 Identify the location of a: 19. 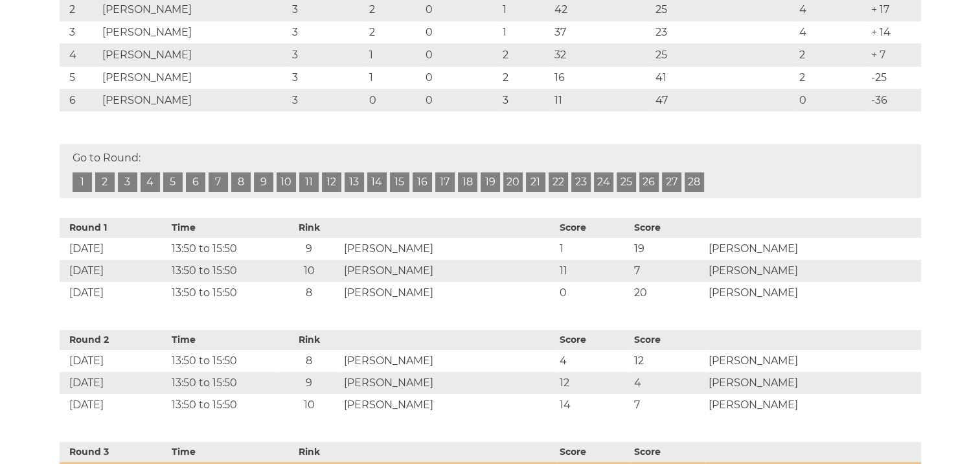
(490, 182).